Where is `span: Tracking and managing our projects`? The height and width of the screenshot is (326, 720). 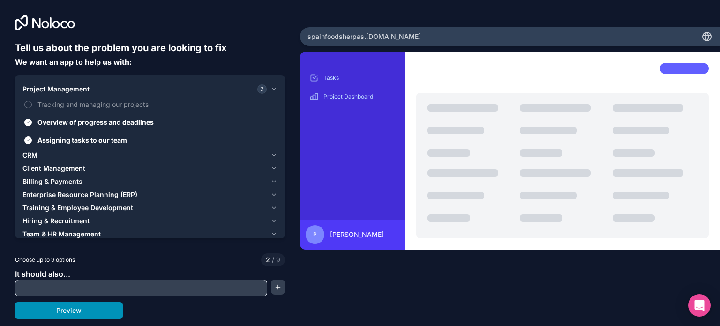 span: Tracking and managing our projects is located at coordinates (157, 104).